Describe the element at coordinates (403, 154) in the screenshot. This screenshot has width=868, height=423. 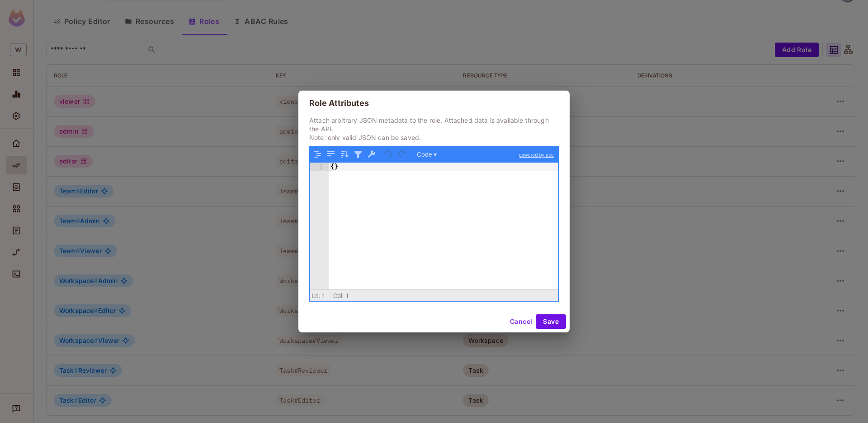
I see `button: Redo (Ctrl+Shift+Z)` at that location.